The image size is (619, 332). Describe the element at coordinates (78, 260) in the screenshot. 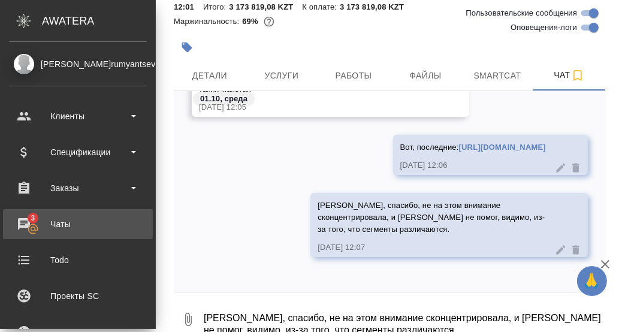

I see `a: Todo` at that location.